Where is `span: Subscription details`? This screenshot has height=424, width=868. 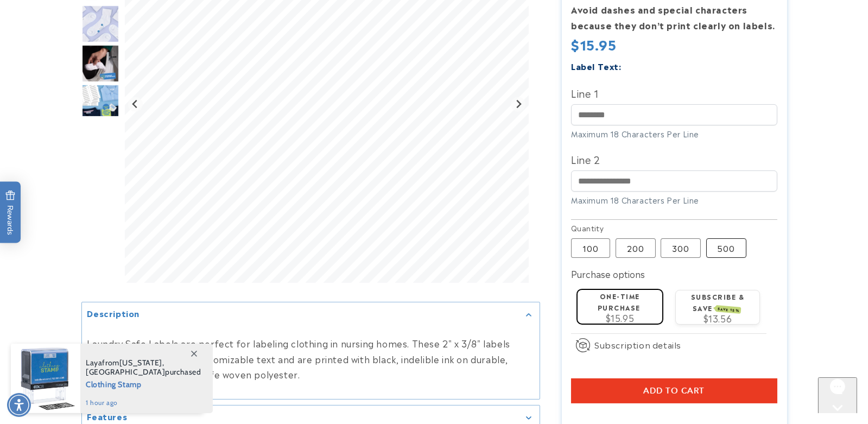
span: Subscription details is located at coordinates (638, 345).